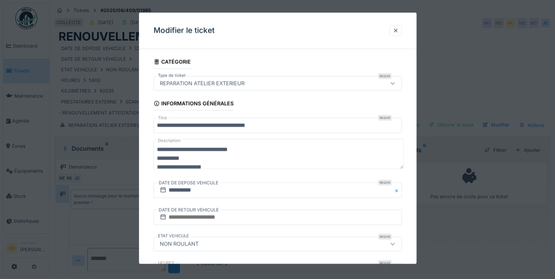 Image resolution: width=555 pixels, height=279 pixels. I want to click on label: ETAT VEHICULE, so click(173, 236).